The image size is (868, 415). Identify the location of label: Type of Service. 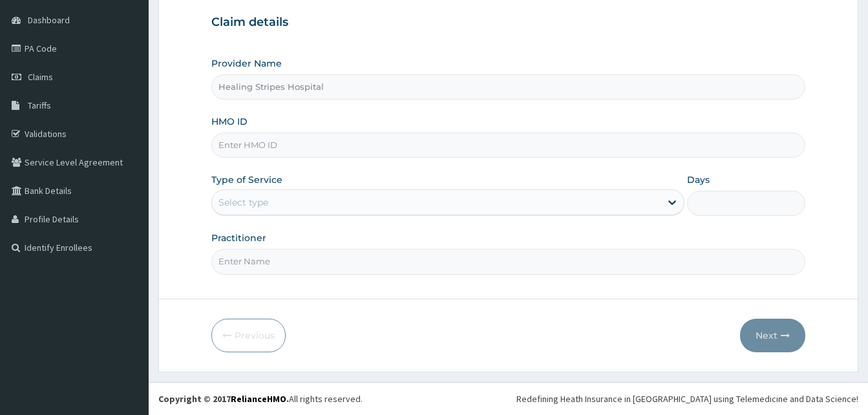
(247, 179).